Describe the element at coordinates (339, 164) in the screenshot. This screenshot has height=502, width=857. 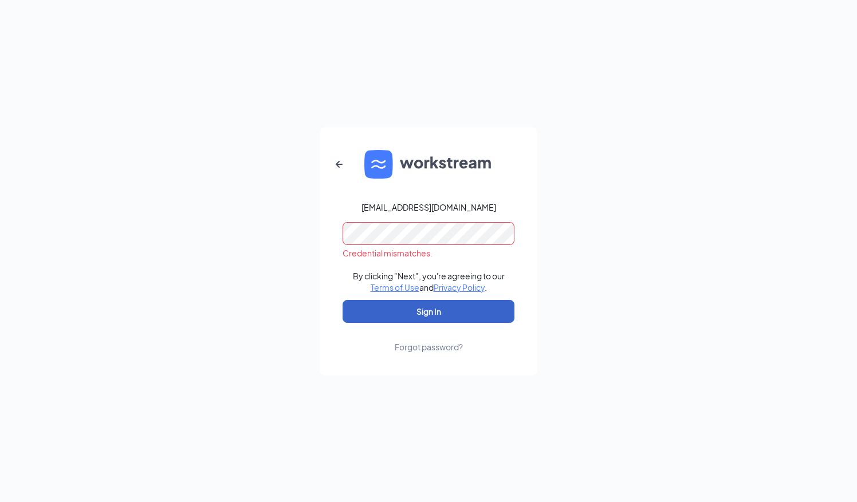
I see `button: ArrowLeftNew` at that location.